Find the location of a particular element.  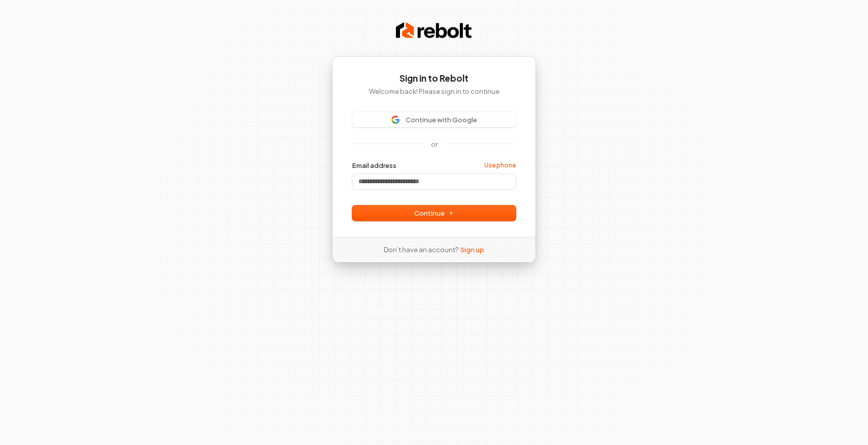

button: Continue is located at coordinates (434, 213).